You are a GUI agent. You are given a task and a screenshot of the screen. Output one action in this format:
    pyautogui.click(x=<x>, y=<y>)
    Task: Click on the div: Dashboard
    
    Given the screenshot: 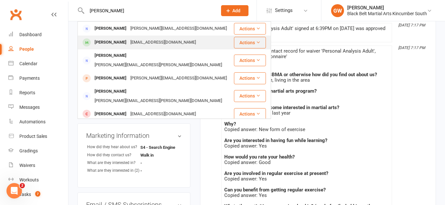 What is the action you would take?
    pyautogui.click(x=30, y=35)
    